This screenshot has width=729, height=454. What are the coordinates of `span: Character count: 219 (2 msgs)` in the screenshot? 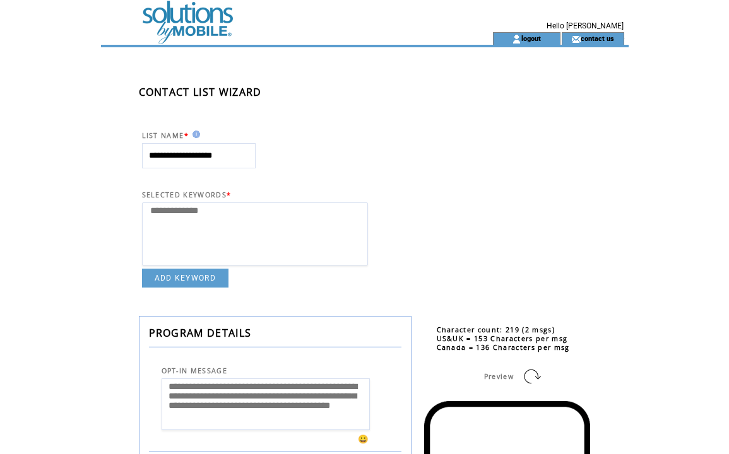 It's located at (496, 330).